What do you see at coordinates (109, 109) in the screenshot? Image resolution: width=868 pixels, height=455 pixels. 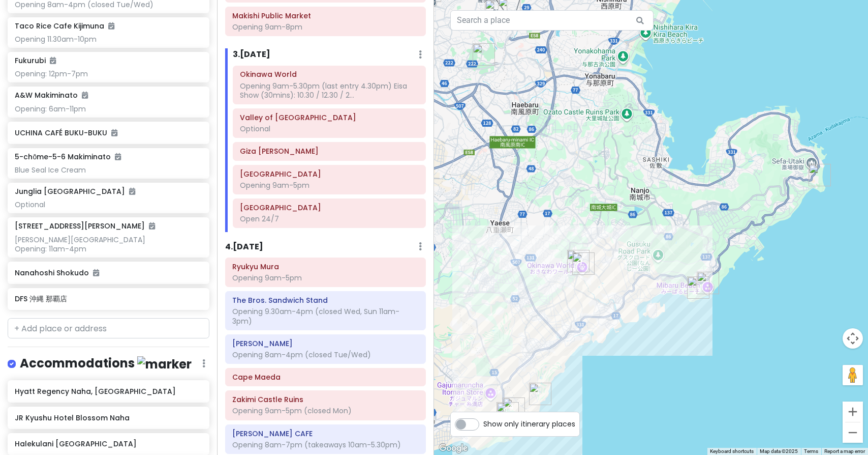 I see `div: Opening: 6am-11pm` at bounding box center [109, 109].